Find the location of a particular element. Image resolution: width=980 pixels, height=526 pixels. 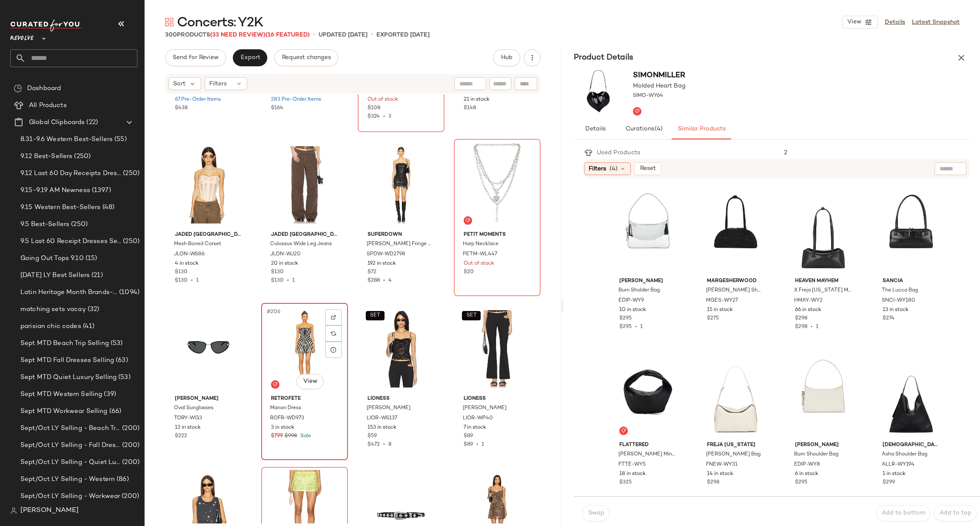

span: (16 Featured) is located at coordinates (288, 35).